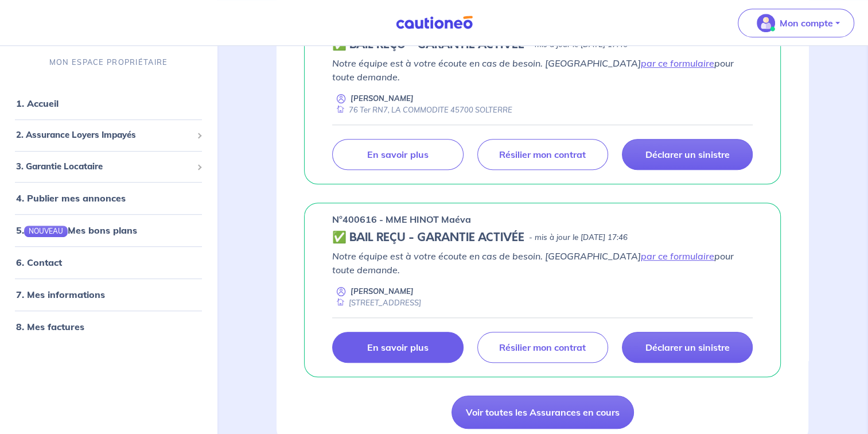 Image resolution: width=868 pixels, height=434 pixels. Describe the element at coordinates (109, 231) in the screenshot. I see `div: 5.NOUVEAUMes bons plans` at that location.